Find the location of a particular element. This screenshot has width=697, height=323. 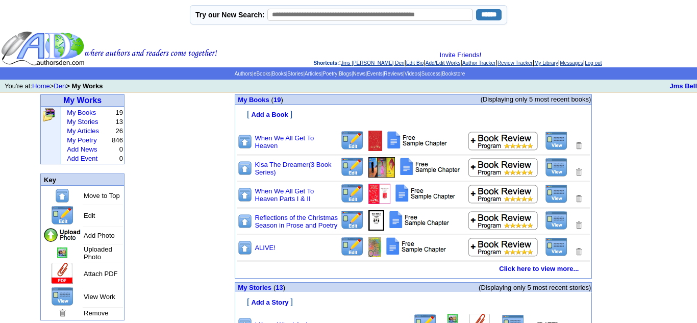

b: > My Works is located at coordinates (84, 86).